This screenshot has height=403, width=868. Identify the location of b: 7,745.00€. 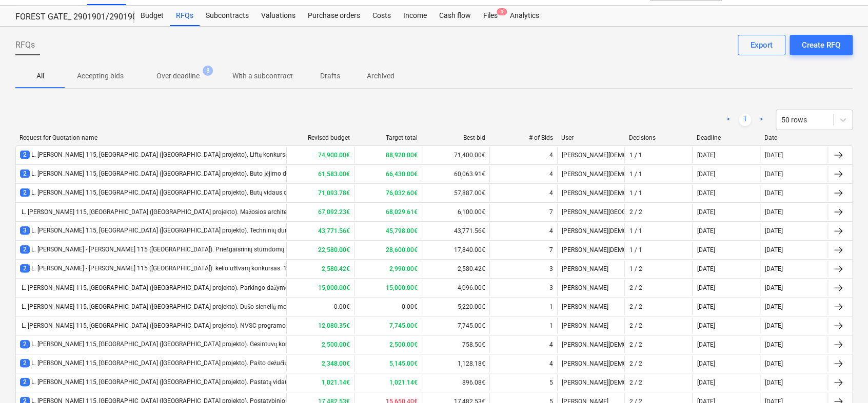
(403, 326).